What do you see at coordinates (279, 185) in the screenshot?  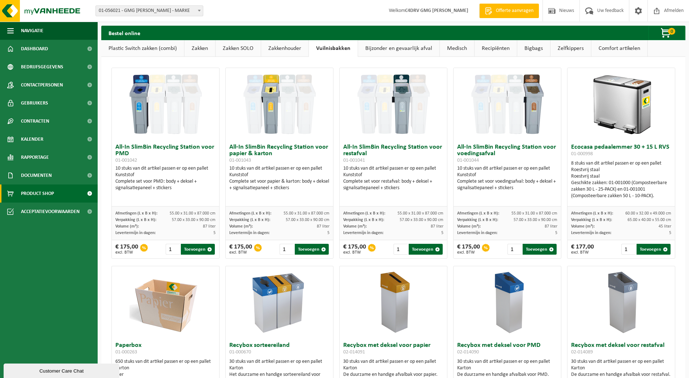 I see `div: Complete set voor papier & karton: body + deksel + signalisatiepaneel + stickers` at bounding box center [279, 185].